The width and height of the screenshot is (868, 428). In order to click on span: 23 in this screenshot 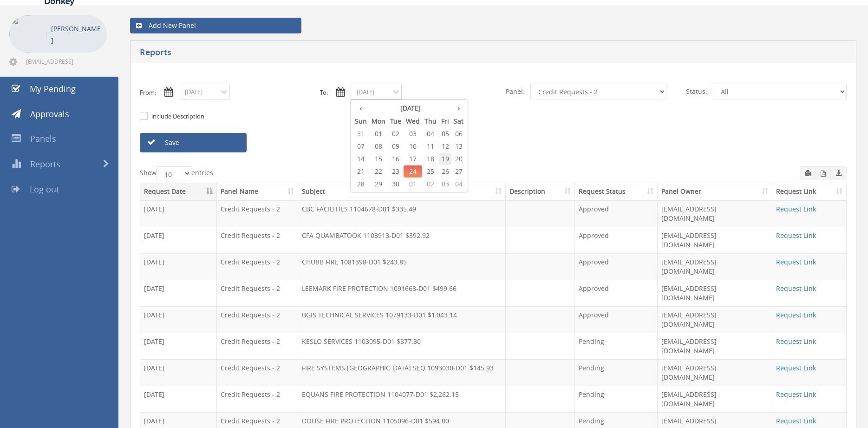, I will do `click(396, 172)`.